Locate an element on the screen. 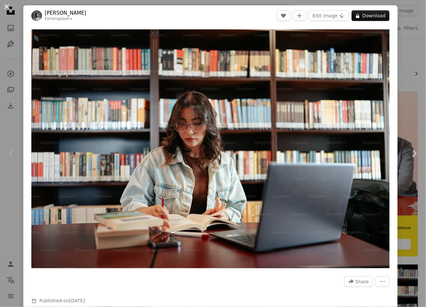  button: Share this image is located at coordinates (359, 282).